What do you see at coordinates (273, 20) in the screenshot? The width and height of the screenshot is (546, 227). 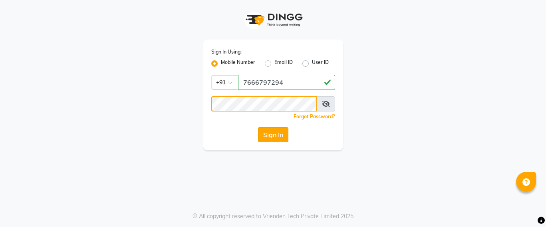 I see `img: logo1.svg` at bounding box center [273, 20].